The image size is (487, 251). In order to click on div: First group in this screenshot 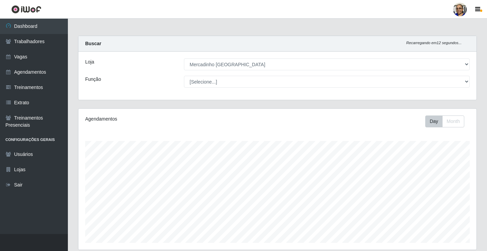, I will do `click(445, 121)`.